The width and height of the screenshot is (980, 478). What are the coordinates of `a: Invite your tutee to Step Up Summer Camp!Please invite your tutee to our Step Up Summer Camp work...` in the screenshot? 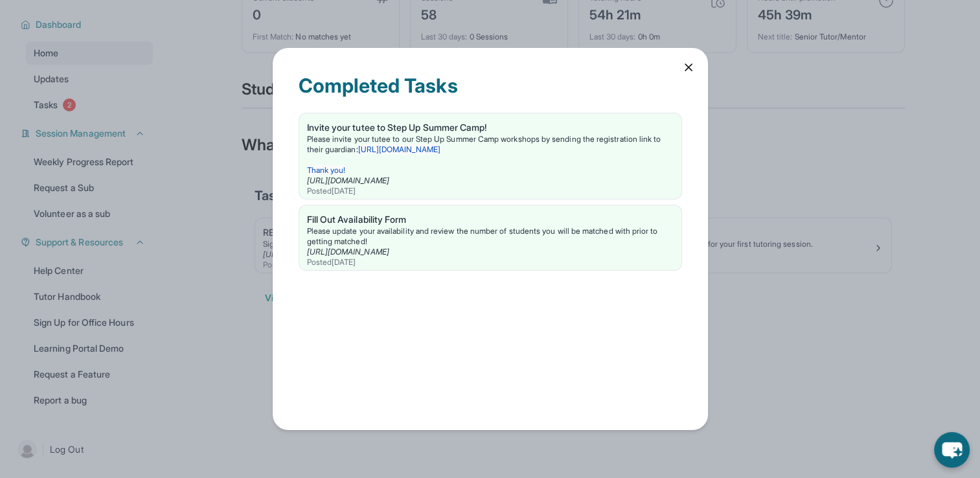 It's located at (490, 156).